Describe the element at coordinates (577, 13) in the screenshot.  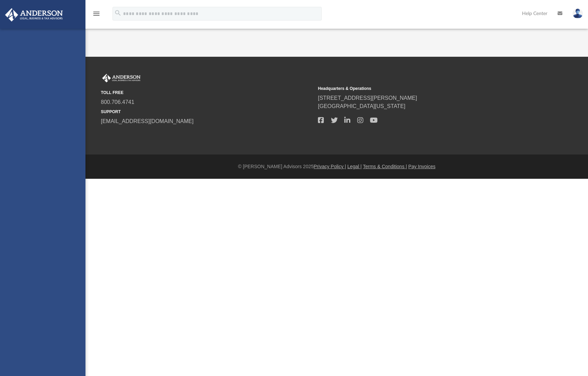
I see `img: User Pic` at that location.